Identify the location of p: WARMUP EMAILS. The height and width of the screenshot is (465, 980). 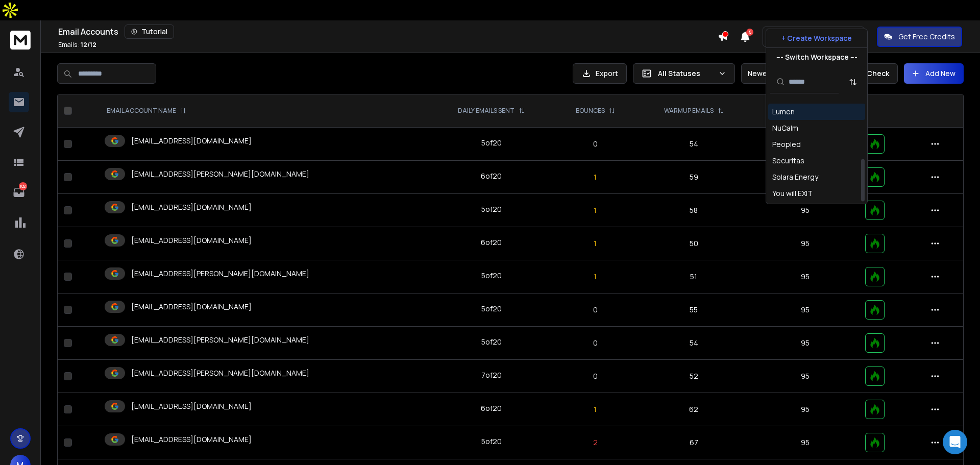
(688, 111).